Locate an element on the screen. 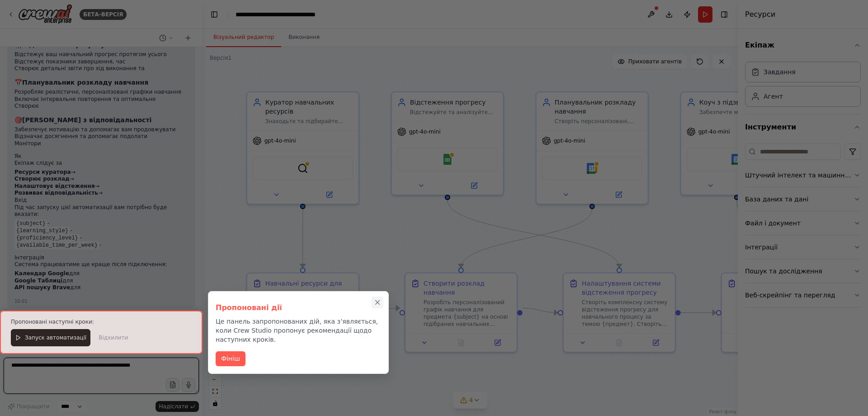 The width and height of the screenshot is (868, 416). button: Приховати ліву бічну панель is located at coordinates (214, 15).